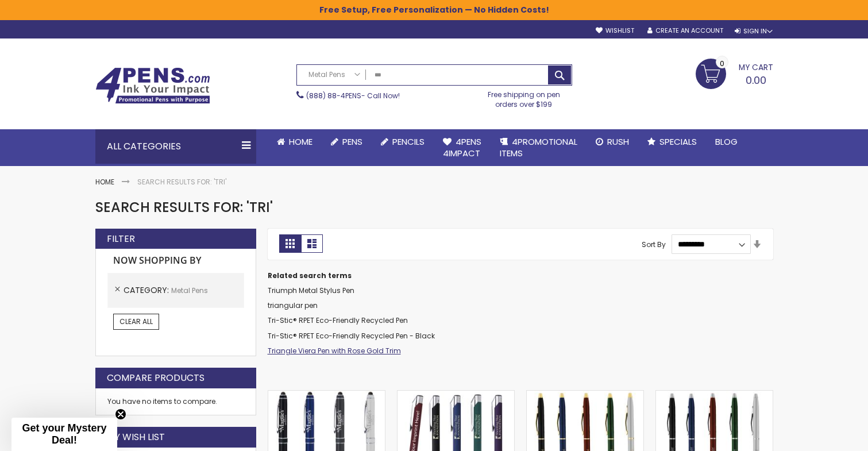 The height and width of the screenshot is (451, 868). I want to click on div: Get your Mystery Deal!Close teaser, so click(65, 434).